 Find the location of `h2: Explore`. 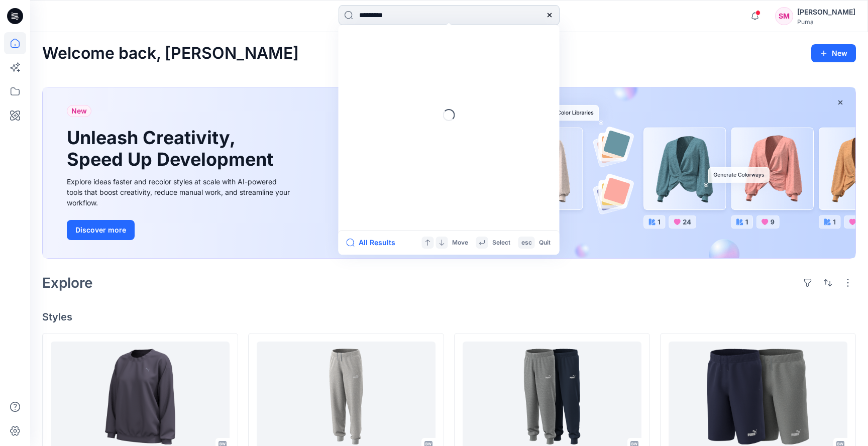

h2: Explore is located at coordinates (67, 283).